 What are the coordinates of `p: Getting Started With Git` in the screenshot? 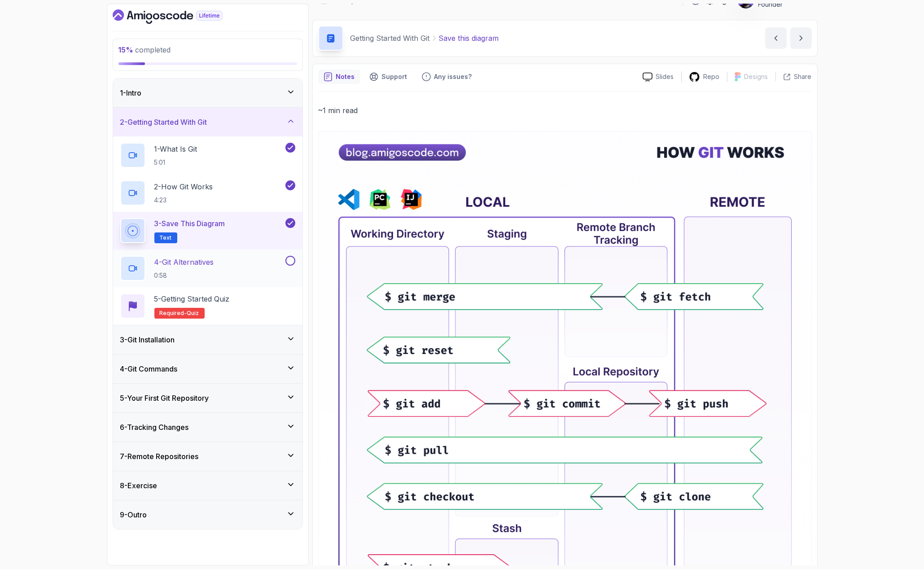 It's located at (390, 38).